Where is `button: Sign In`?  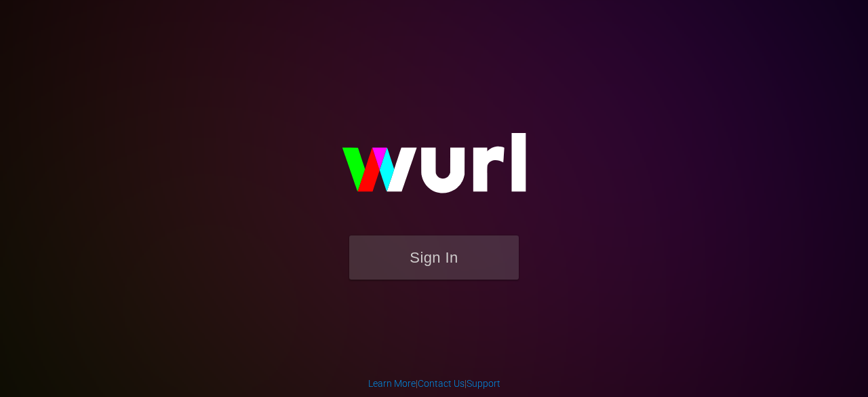
button: Sign In is located at coordinates (434, 257).